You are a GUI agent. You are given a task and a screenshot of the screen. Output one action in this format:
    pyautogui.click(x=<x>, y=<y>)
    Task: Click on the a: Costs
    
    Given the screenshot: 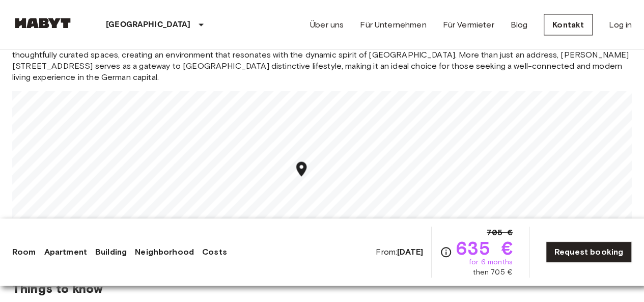 What is the action you would take?
    pyautogui.click(x=214, y=252)
    